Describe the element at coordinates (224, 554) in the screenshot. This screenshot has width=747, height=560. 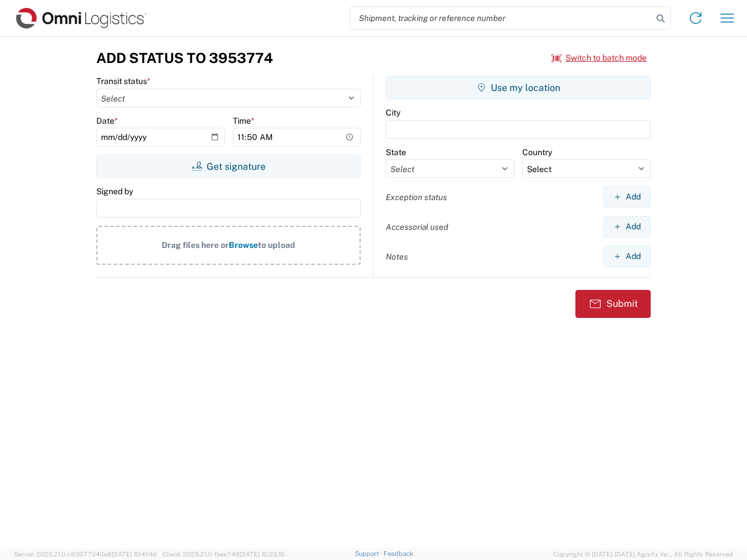
I see `span: Client: 2025.21.0-faee749` at that location.